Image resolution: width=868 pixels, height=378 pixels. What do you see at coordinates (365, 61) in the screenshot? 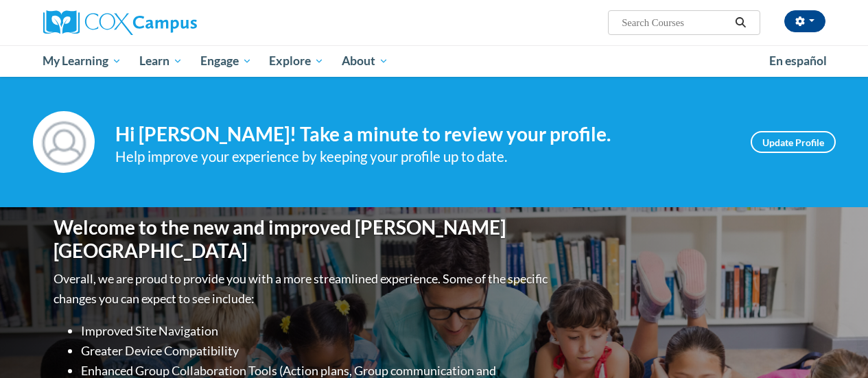
I see `span: About` at bounding box center [365, 61].